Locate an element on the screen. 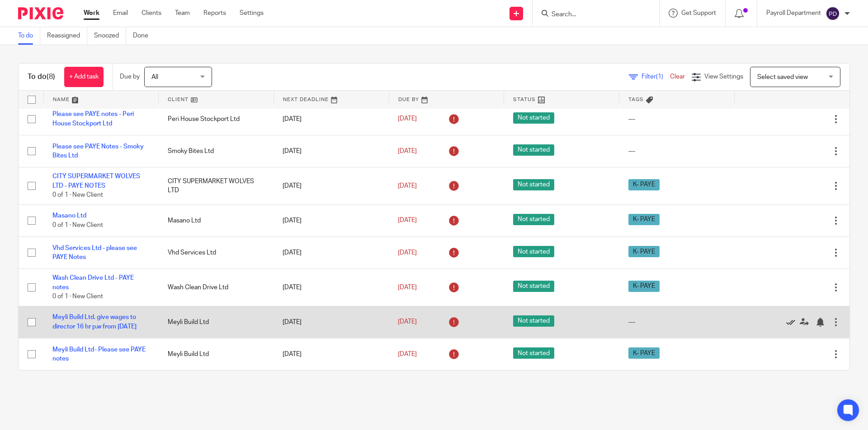 This screenshot has height=430, width=868. span: Tags is located at coordinates (636, 99).